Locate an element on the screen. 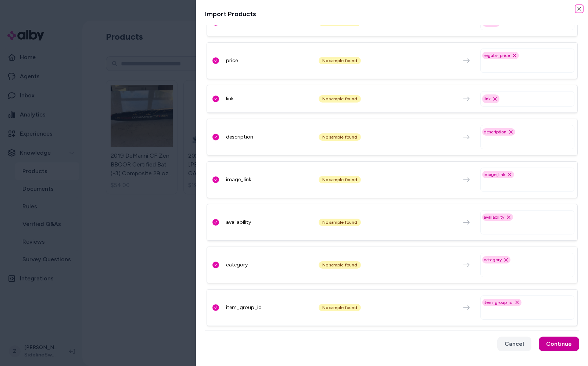 The width and height of the screenshot is (588, 366). button: Remove item_group_id option is located at coordinates (517, 303).